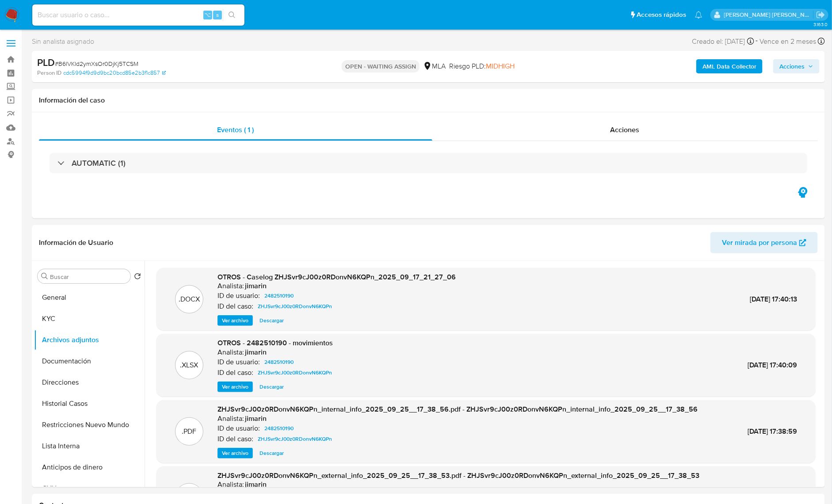  Describe the element at coordinates (89, 404) in the screenshot. I see `button: Historial Casos` at that location.